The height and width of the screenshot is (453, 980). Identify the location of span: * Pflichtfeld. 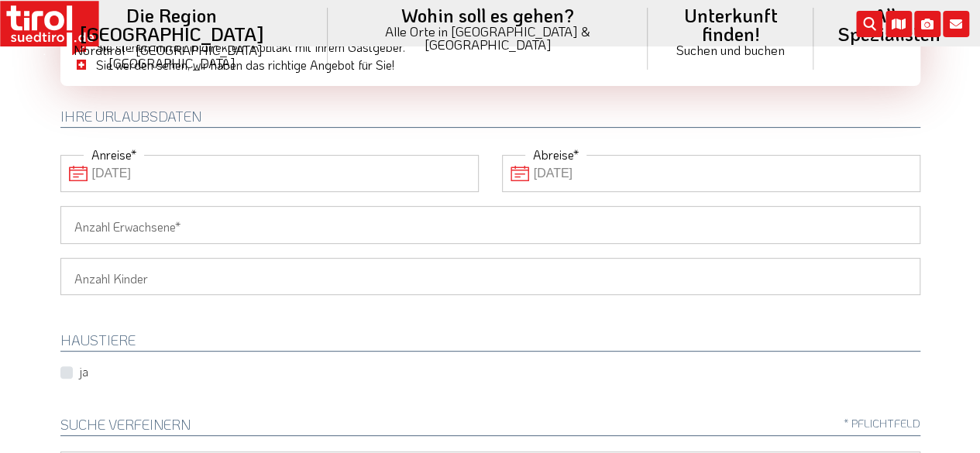
(881, 423).